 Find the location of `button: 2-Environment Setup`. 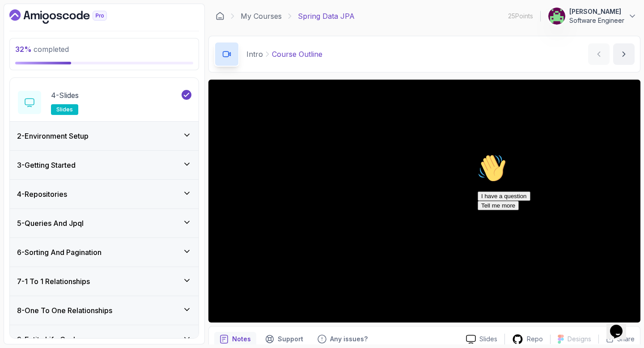

button: 2-Environment Setup is located at coordinates (104, 136).